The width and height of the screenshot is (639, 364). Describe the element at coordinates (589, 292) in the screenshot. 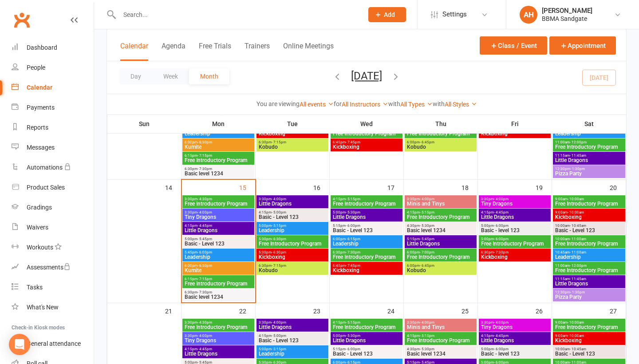

I see `span: 12:30pm` at that location.